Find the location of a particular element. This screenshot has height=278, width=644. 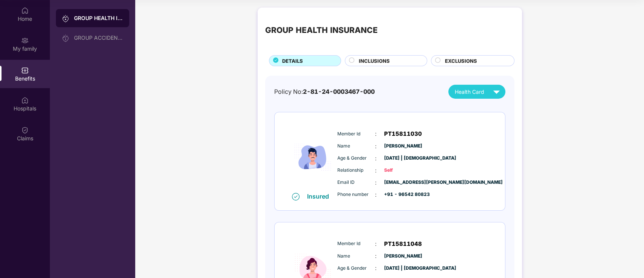

img: svg+xml;base64,PHN2ZyBpZD0iSG9zcGl0YWxzIiB4bWxucz0iaHR0cDovL3d3dy53My5vcmcvMjAwMC9zdmciIHdpZHRoPS... is located at coordinates (25, 100).